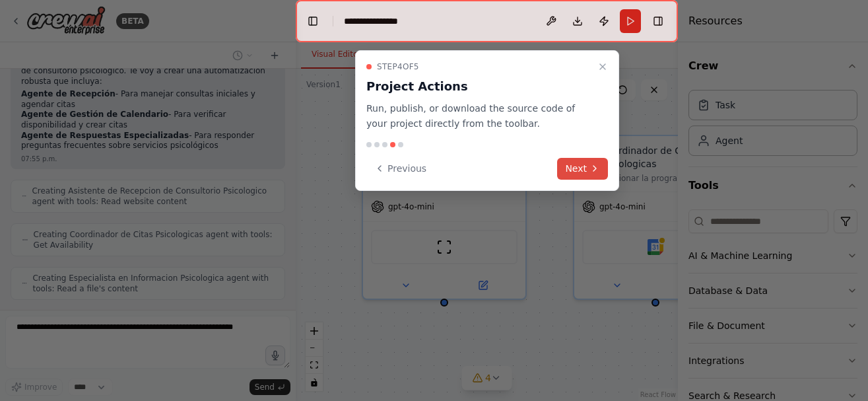 The width and height of the screenshot is (868, 401). I want to click on span: Step 4 of 5, so click(398, 66).